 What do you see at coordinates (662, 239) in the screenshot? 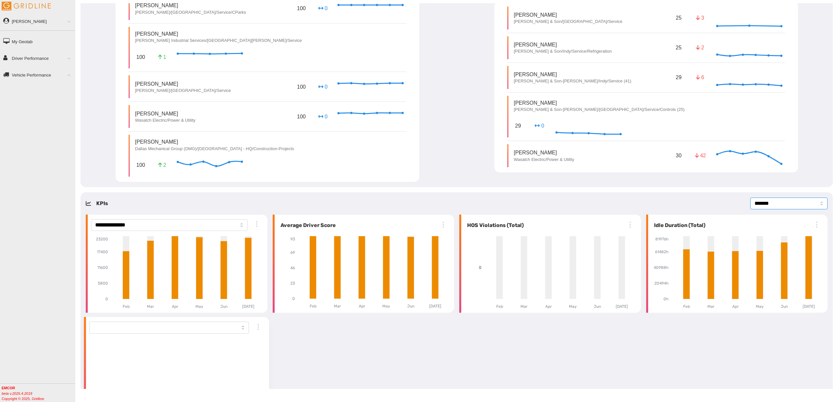
I see `tspan: 81976h` at bounding box center [662, 239].